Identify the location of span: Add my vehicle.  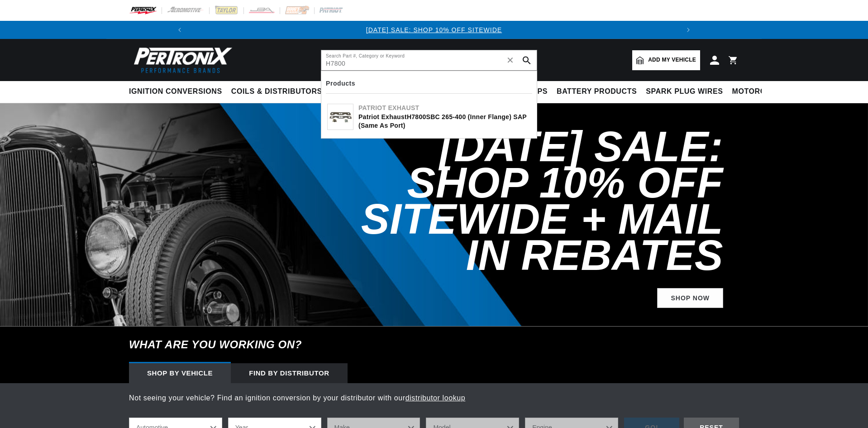
(672, 60).